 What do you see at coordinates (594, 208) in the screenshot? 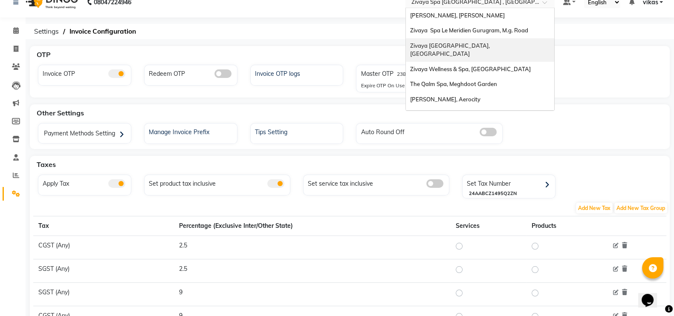
I see `span: Add New Tax` at bounding box center [594, 208].